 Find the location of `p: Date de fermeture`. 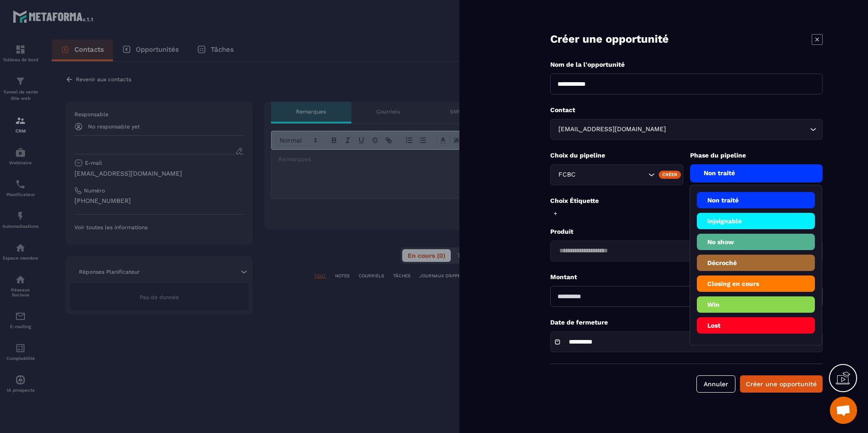

p: Date de fermeture is located at coordinates (687, 323).